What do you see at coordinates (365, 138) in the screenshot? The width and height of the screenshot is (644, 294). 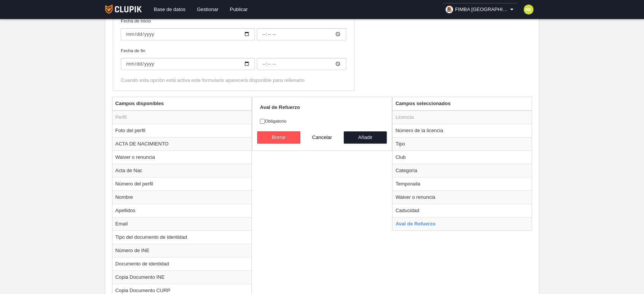 I see `button: Añadir` at bounding box center [365, 138].